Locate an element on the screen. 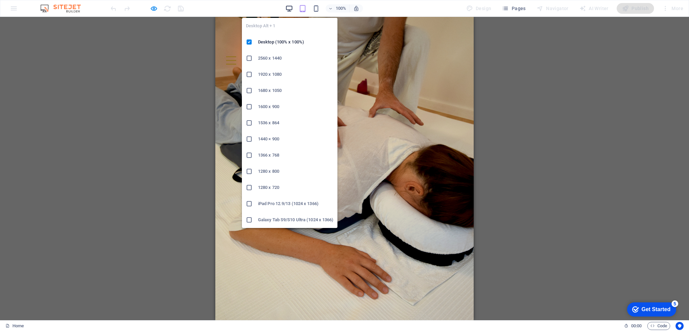  button: Code is located at coordinates (658, 326).